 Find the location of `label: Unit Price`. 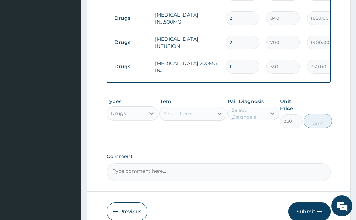

label: Unit Price is located at coordinates (291, 105).